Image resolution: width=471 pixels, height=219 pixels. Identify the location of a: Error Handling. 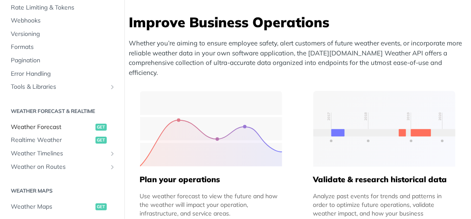
(62, 74).